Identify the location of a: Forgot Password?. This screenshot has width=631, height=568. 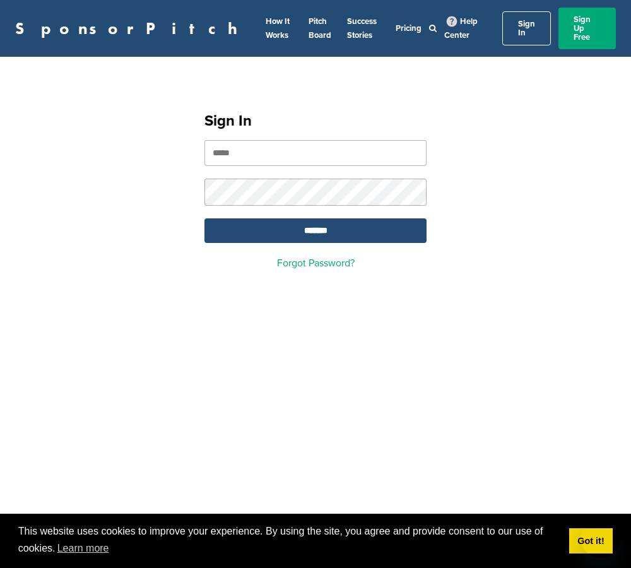
(315, 263).